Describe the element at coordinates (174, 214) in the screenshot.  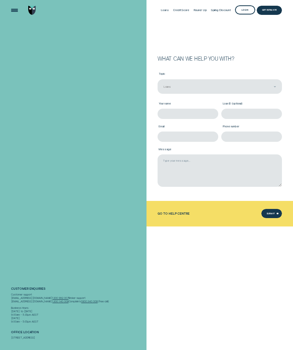
I see `a: Go to Help Centre` at that location.